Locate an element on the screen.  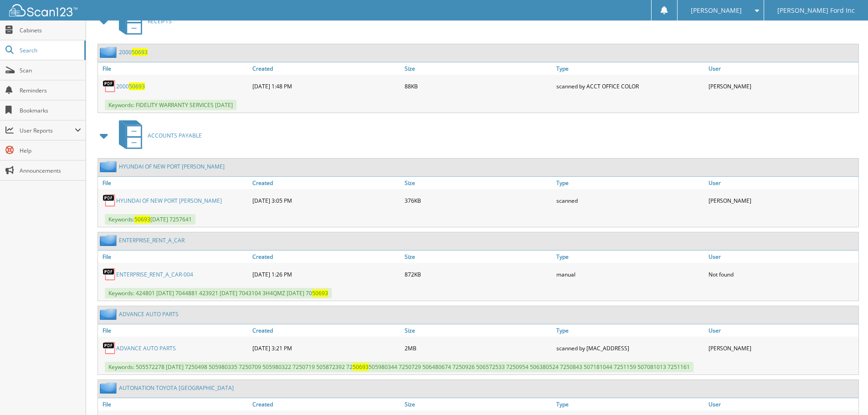
span: Scan is located at coordinates (50, 70).